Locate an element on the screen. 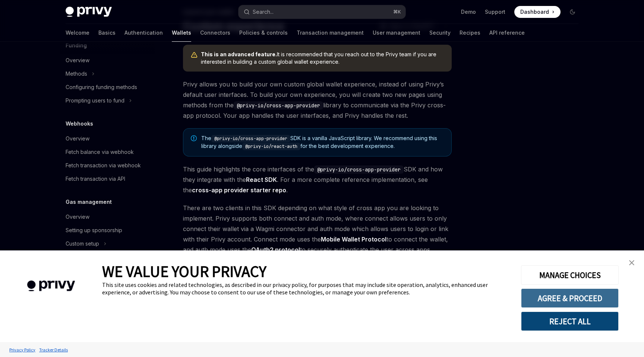 The width and height of the screenshot is (644, 357). a: Connectors is located at coordinates (215, 33).